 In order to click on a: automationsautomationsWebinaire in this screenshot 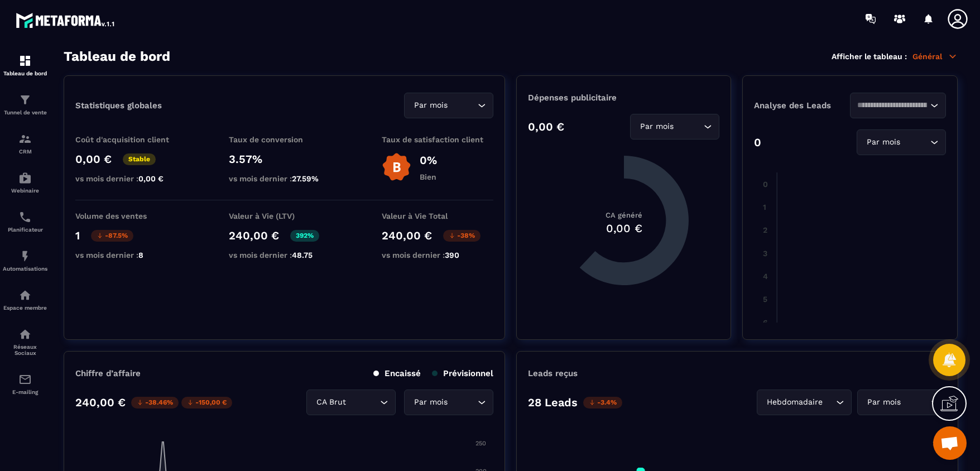, I will do `click(25, 183)`.